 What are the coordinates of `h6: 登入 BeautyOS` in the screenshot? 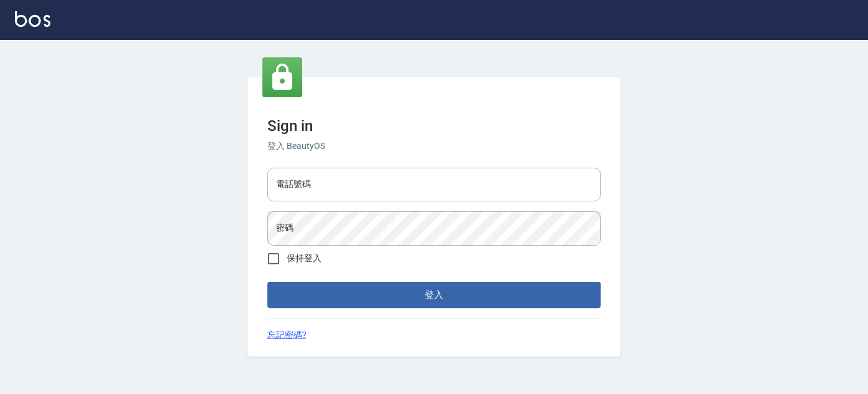 It's located at (434, 145).